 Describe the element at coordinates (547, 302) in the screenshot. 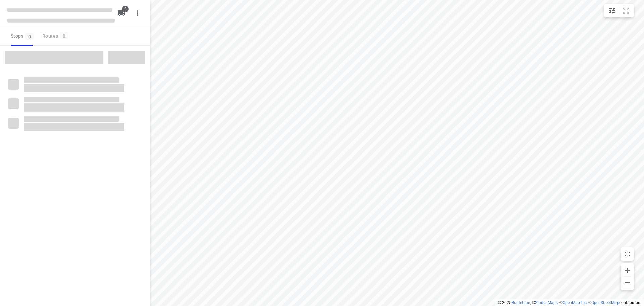

I see `a: Stadia Maps` at that location.